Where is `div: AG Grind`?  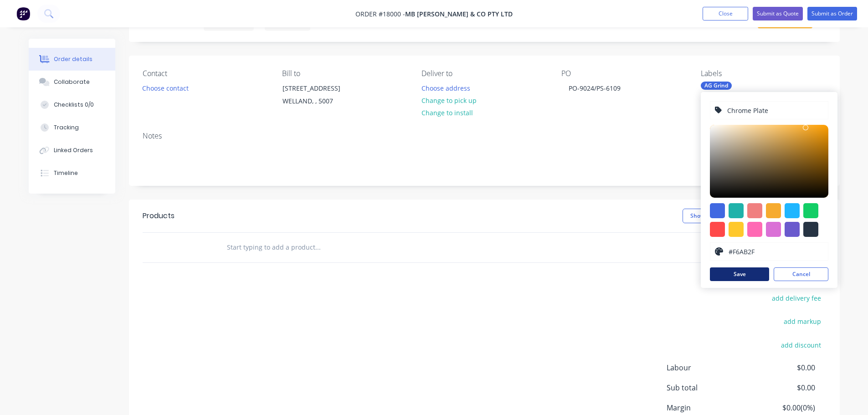 div: AG Grind is located at coordinates (716, 85).